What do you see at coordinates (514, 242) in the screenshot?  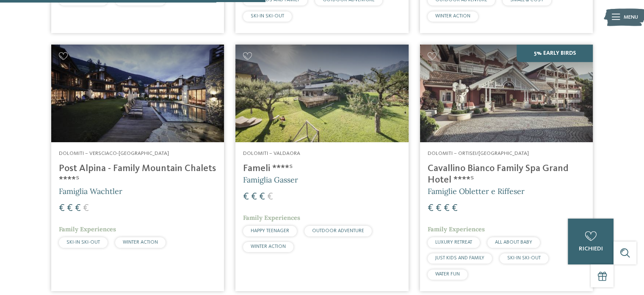 I see `span: ALL ABOUT BABY` at bounding box center [514, 242].